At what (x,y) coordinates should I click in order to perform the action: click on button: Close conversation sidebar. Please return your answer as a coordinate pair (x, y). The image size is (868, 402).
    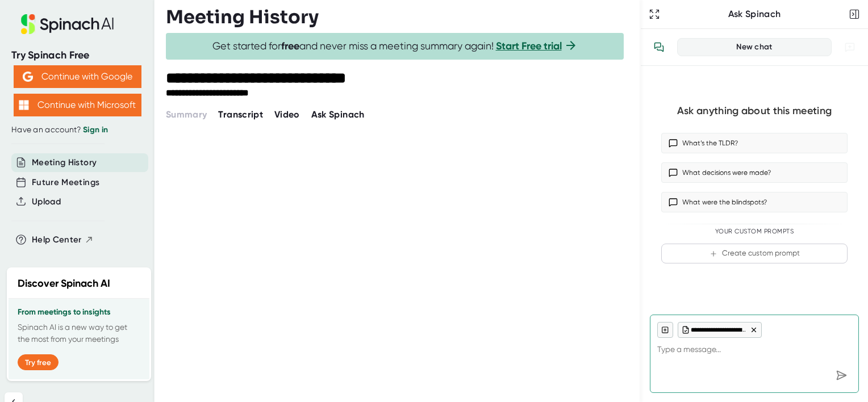
    Looking at the image, I should click on (855, 14).